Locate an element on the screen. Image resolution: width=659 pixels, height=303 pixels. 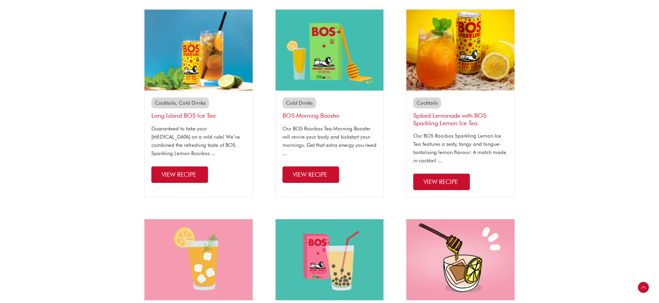
a: Spiked Lemonade with BOS Sparkling Lemon Ice Tea is located at coordinates (450, 119).